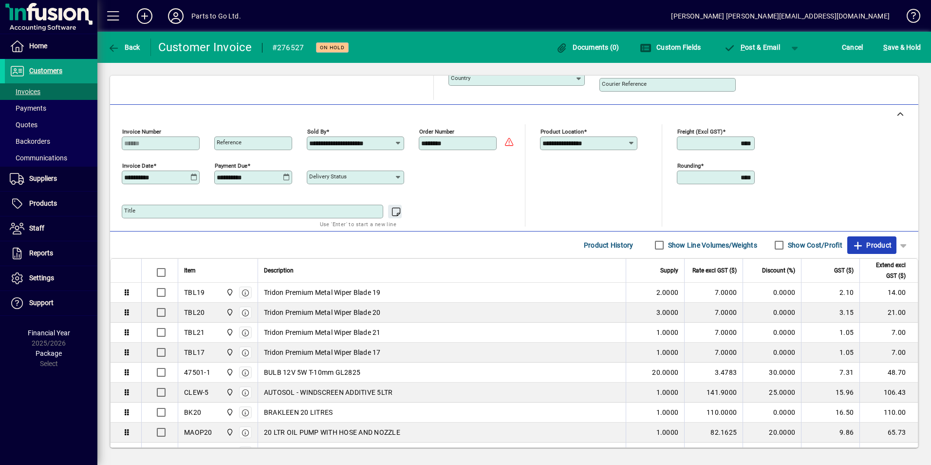  Describe the element at coordinates (142, 131) in the screenshot. I see `mat-label: Invoice number` at that location.